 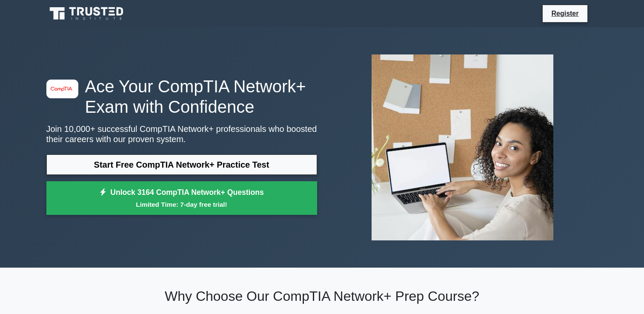 What do you see at coordinates (182, 97) in the screenshot?
I see `h1: Ace Your CompTIA Network+ Exam with Confidence` at bounding box center [182, 97].